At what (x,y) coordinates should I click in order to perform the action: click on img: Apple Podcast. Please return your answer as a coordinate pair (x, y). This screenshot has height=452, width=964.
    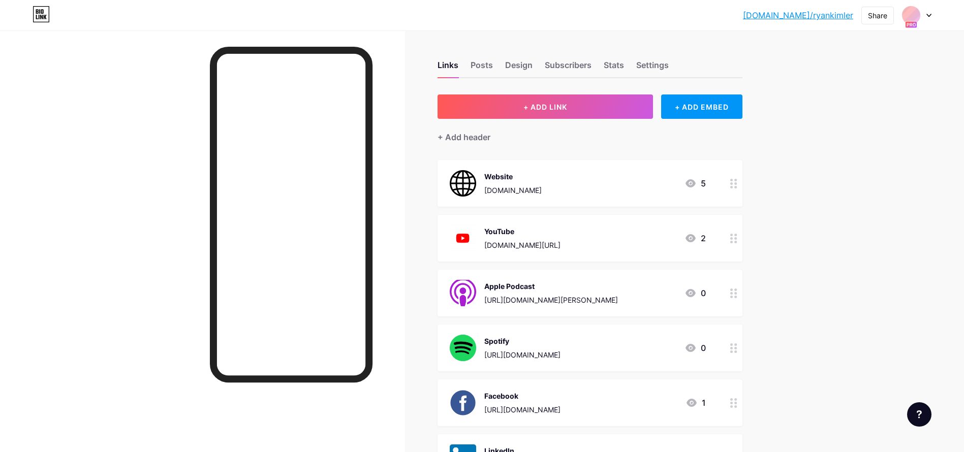
    Looking at the image, I should click on (463, 293).